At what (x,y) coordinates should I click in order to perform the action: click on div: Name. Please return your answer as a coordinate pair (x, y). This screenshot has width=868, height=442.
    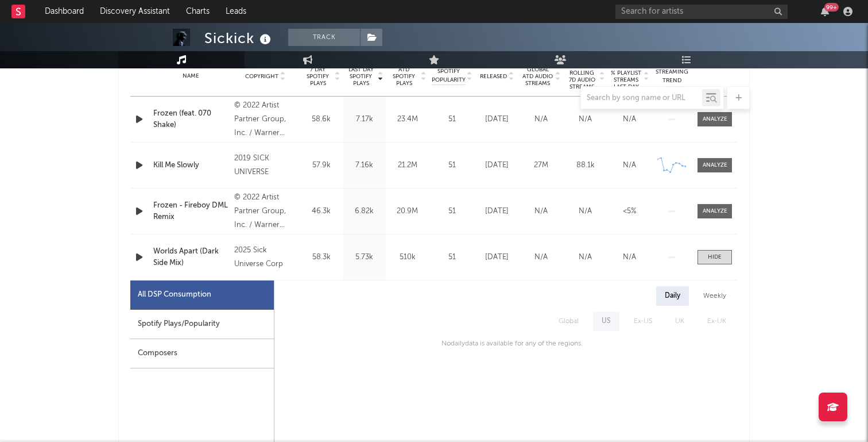
    Looking at the image, I should click on (191, 76).